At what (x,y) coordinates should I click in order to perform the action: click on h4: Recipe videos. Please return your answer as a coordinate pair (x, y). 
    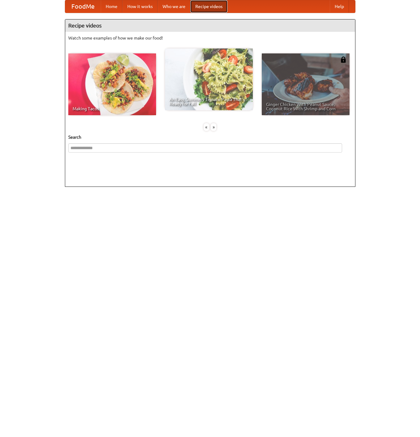
    Looking at the image, I should click on (210, 26).